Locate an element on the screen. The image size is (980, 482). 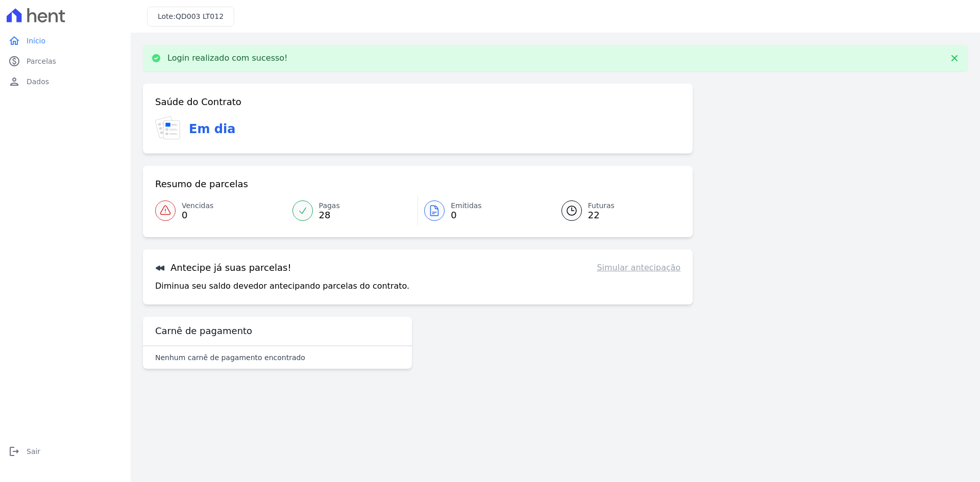
i: logout is located at coordinates (14, 452).